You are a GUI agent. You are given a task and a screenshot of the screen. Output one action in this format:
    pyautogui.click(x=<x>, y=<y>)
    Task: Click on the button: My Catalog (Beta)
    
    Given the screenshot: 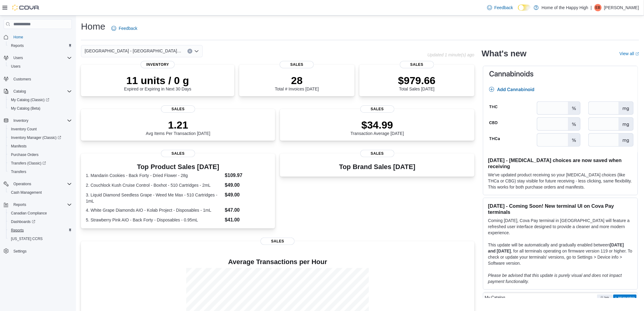 What is the action you would take?
    pyautogui.click(x=40, y=109)
    